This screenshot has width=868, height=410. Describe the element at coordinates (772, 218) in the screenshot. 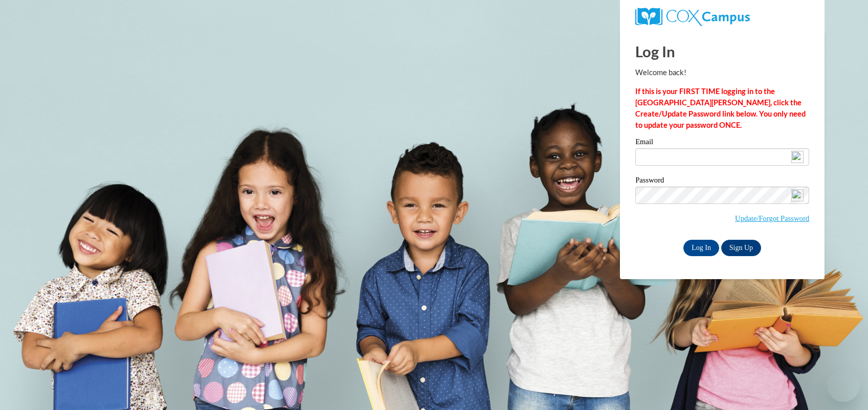

I see `a: Update/Forgot Password` at that location.